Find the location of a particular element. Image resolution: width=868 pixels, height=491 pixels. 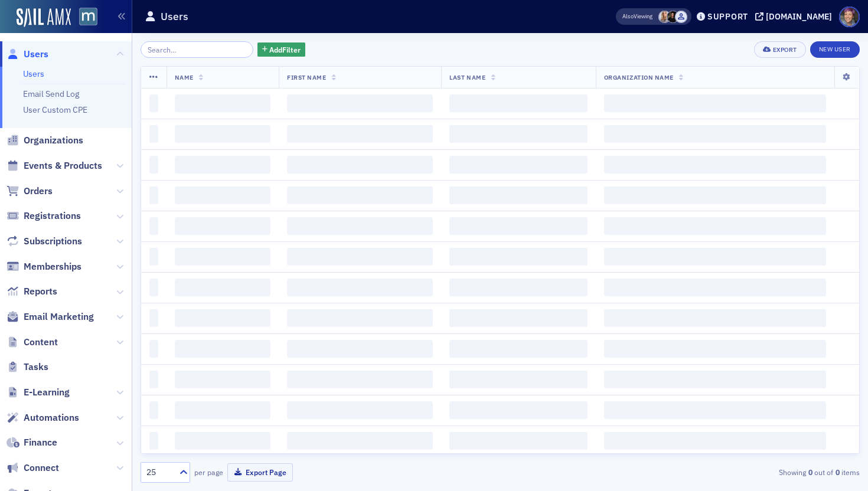

span: Users is located at coordinates (36, 54).